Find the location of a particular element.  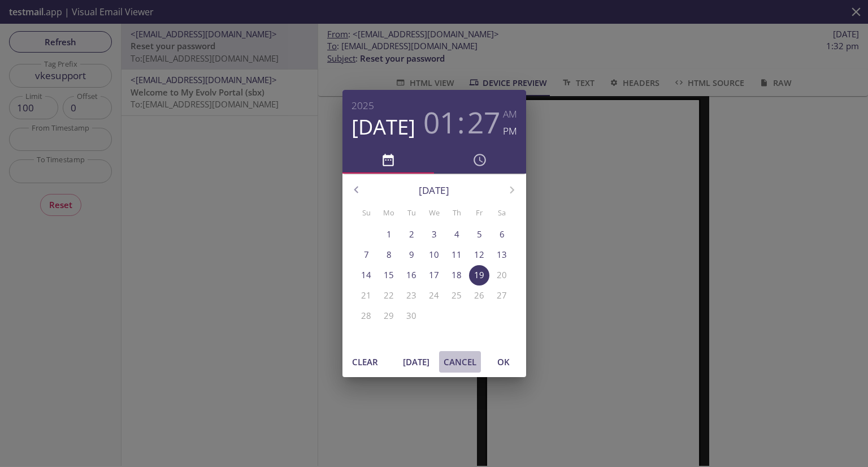

span: Tu is located at coordinates (411, 213).